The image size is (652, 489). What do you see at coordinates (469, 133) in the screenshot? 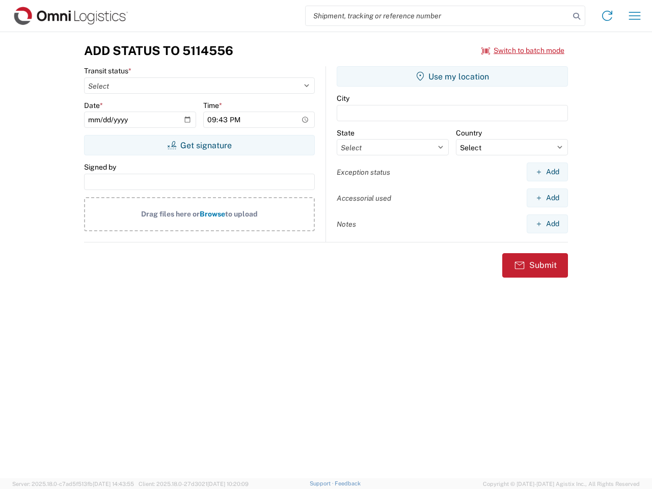
I see `label: Country` at bounding box center [469, 133].